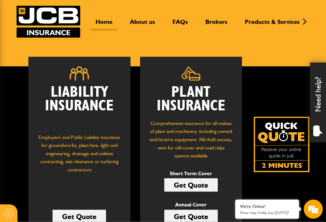  Describe the element at coordinates (191, 99) in the screenshot. I see `h2: Plant Insurance` at that location.